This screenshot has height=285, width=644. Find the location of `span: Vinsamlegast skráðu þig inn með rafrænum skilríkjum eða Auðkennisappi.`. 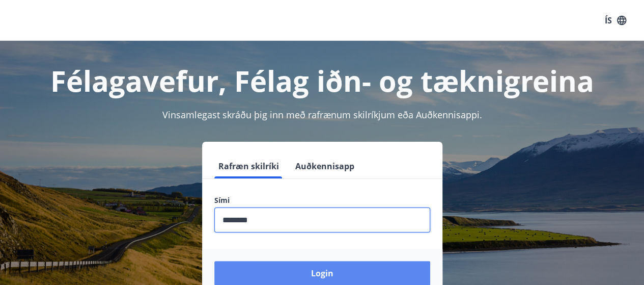

span: Vinsamlegast skráðu þig inn með rafrænum skilríkjum eða Auðkennisappi. is located at coordinates (322, 115).